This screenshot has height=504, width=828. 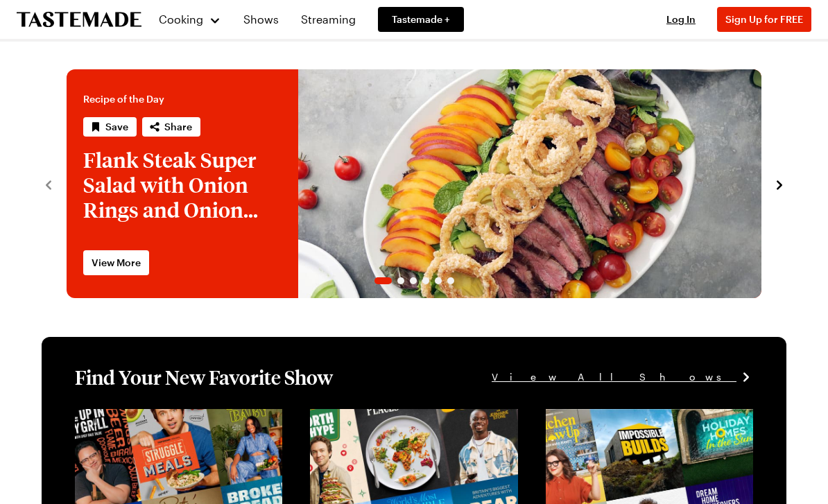 I want to click on span: Cooking, so click(x=181, y=18).